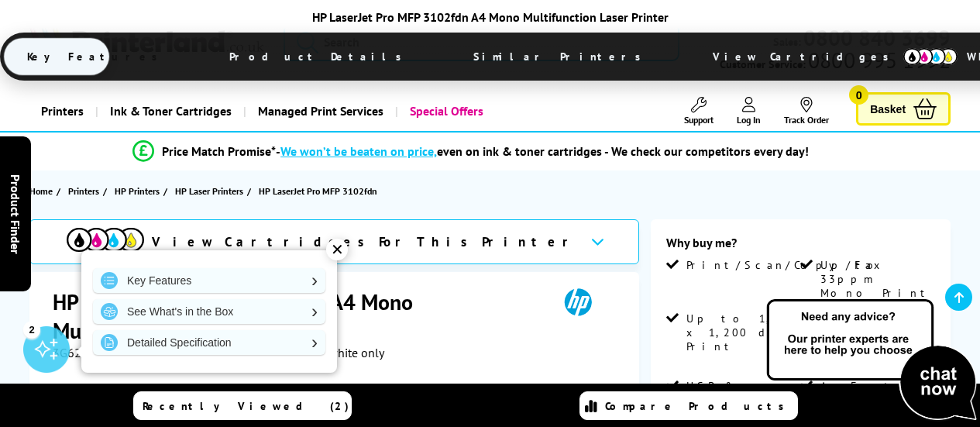 This screenshot has width=980, height=427. What do you see at coordinates (209, 312) in the screenshot?
I see `a: See What's in the Box` at bounding box center [209, 312].